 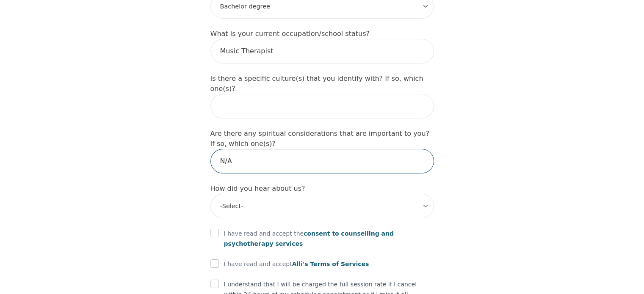 What do you see at coordinates (297, 264) in the screenshot?
I see `p: I have read and accept` at bounding box center [297, 264].